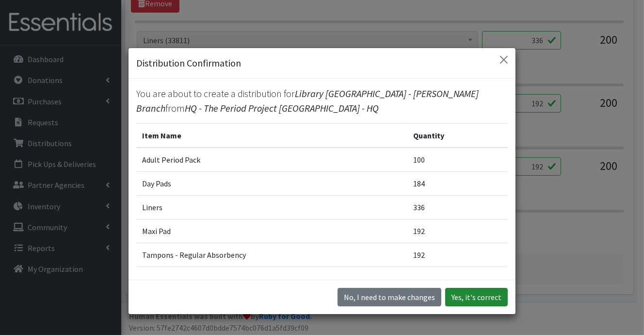 Image resolution: width=644 pixels, height=335 pixels. I want to click on td: 336, so click(458, 207).